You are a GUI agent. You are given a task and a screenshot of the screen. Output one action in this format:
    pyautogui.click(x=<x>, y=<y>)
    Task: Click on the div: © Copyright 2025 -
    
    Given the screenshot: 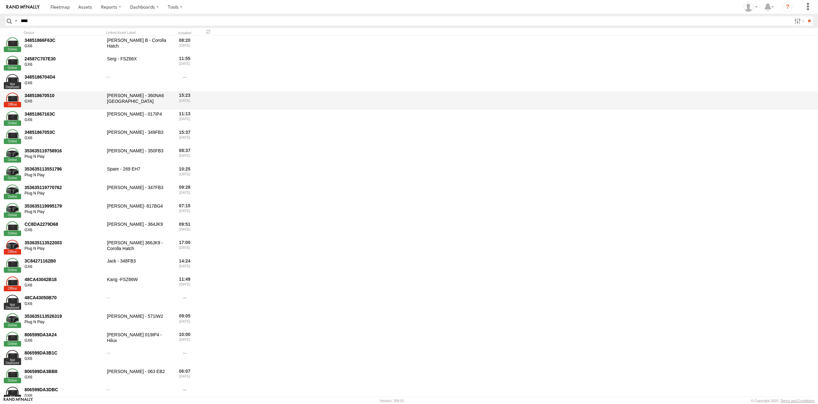 What is the action you would take?
    pyautogui.click(x=783, y=401)
    